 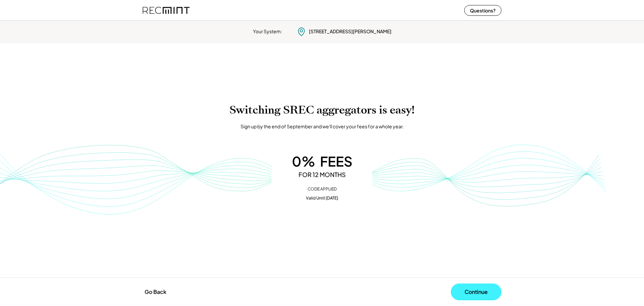 I want to click on div: FOR 12 MONTHS, so click(x=322, y=175).